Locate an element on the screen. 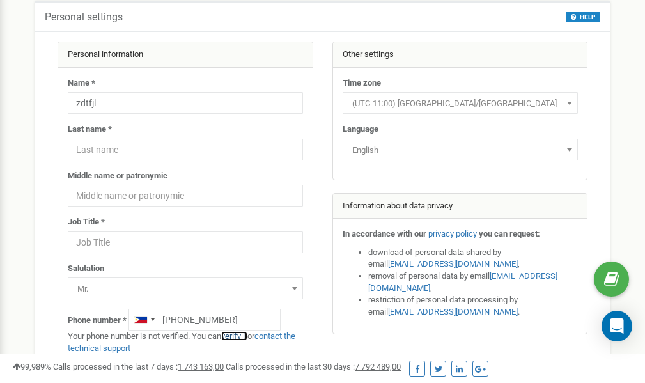 Image resolution: width=645 pixels, height=383 pixels. span: English is located at coordinates (460, 150).